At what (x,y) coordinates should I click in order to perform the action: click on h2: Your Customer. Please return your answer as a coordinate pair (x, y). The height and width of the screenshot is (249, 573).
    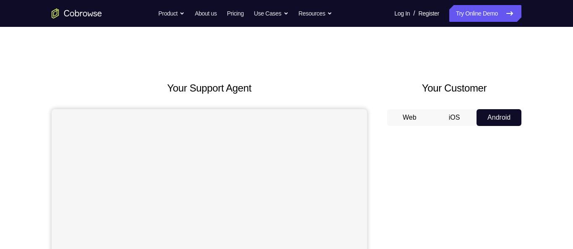
    Looking at the image, I should click on (454, 88).